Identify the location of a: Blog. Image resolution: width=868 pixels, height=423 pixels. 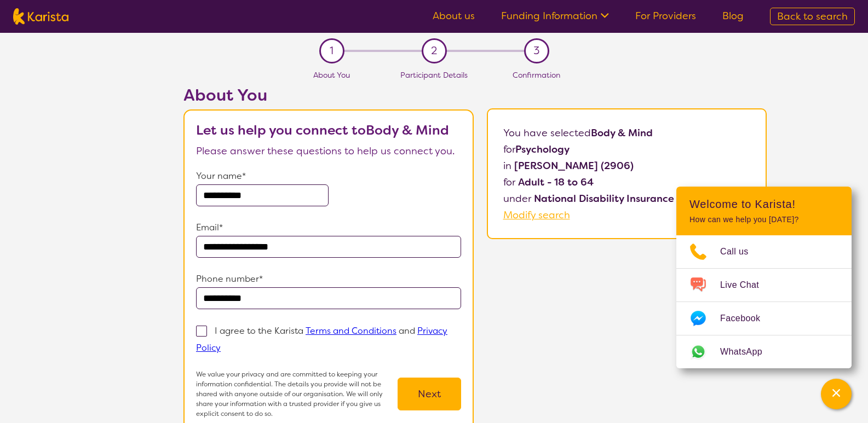
(733, 16).